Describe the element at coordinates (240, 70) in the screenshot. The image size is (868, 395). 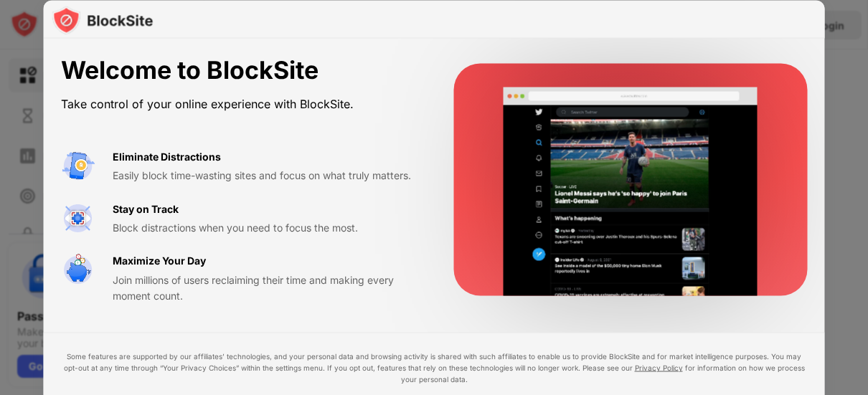
I see `div: Welcome to BlockSite` at that location.